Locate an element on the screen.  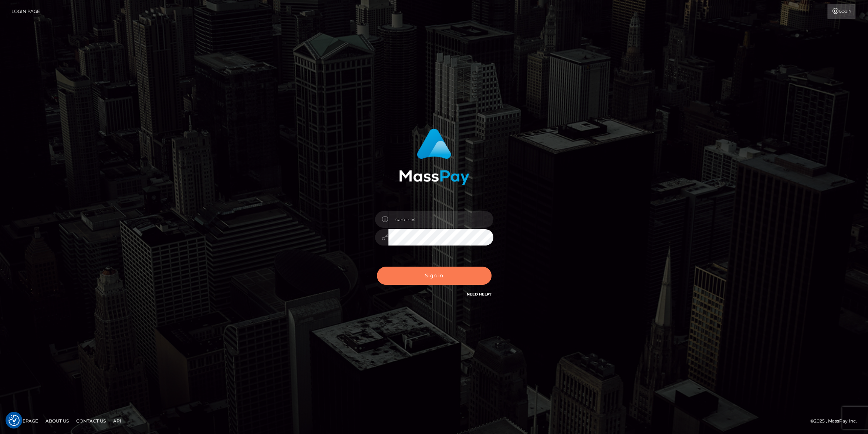
button: Consent Preferences is located at coordinates (14, 420).